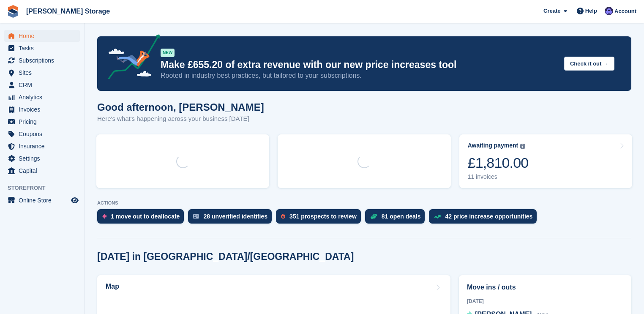 This screenshot has height=314, width=644. What do you see at coordinates (626, 11) in the screenshot?
I see `span: Account` at bounding box center [626, 11].